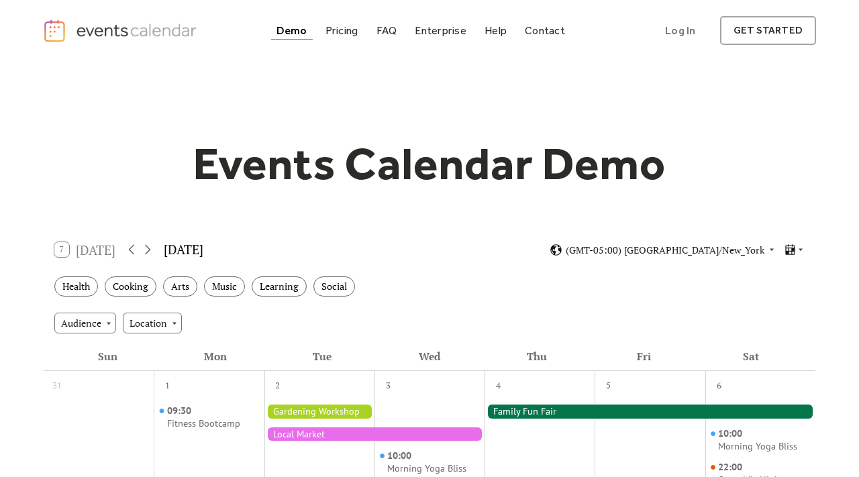 This screenshot has width=859, height=477. I want to click on a: Log In, so click(680, 30).